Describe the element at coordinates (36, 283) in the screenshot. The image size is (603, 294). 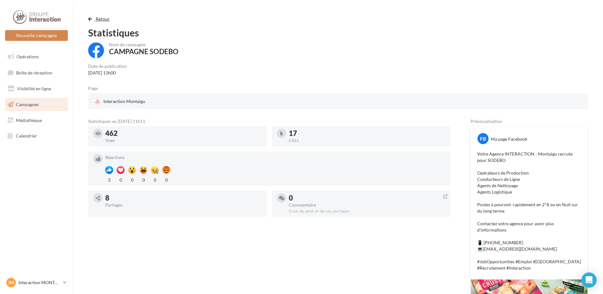
I see `a: IM Interaction MONTAIGU` at that location.